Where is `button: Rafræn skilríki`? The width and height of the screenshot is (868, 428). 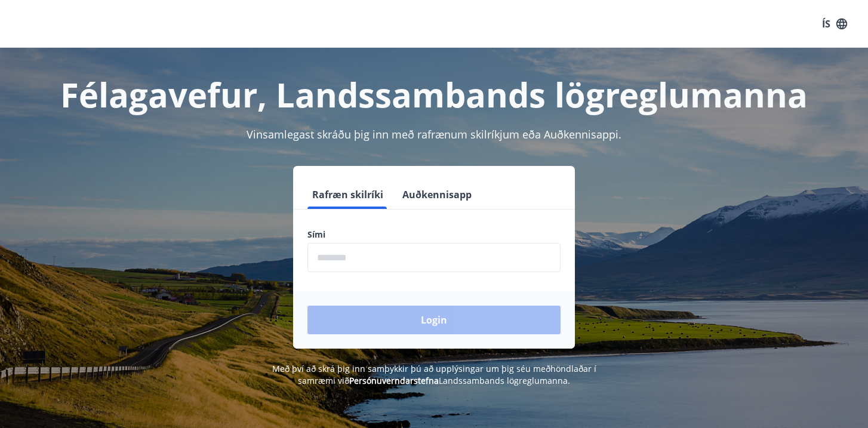
button: Rafræn skilríki is located at coordinates (348, 195).